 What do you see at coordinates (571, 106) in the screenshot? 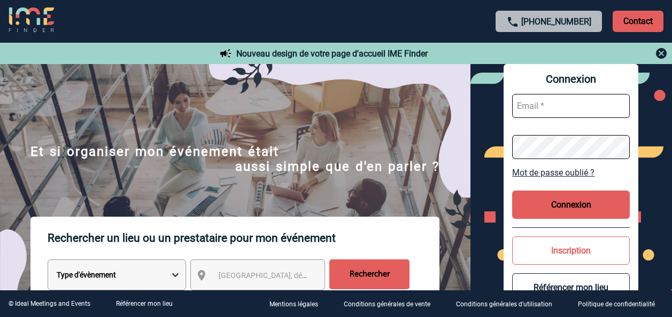
I see `input: Email *` at bounding box center [571, 106].